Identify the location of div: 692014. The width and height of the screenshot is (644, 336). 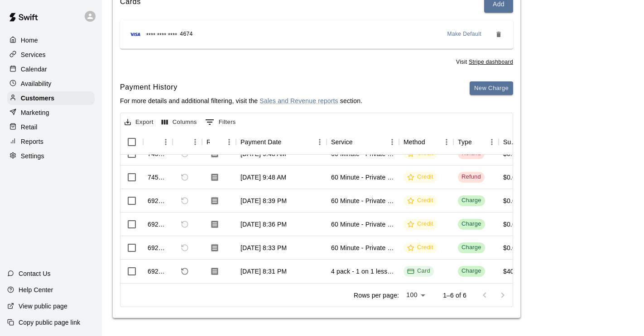
(158, 248).